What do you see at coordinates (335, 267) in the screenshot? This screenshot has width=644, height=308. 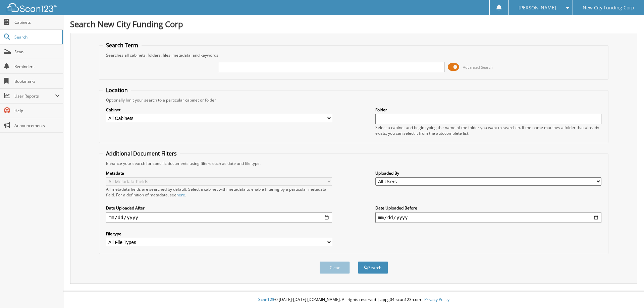 I see `button: Clear` at bounding box center [335, 267].